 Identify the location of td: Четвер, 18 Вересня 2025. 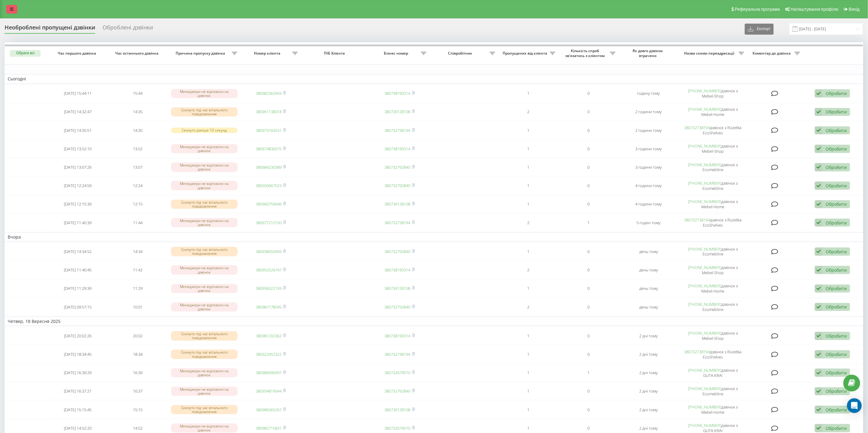
(434, 322).